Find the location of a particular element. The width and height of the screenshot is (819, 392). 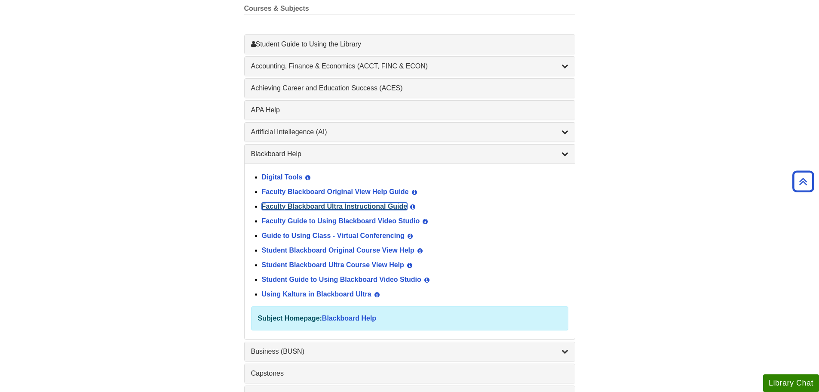

a: Student Blackboard Original Course View Help is located at coordinates (338, 250).